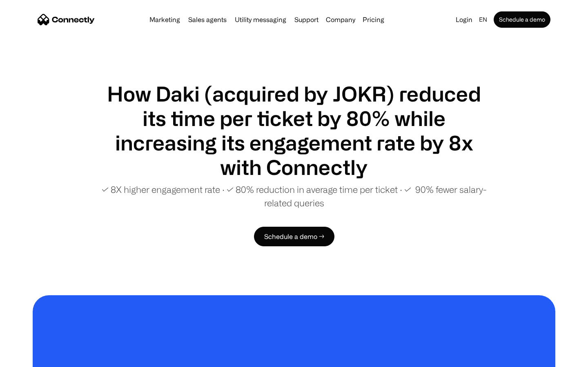 The width and height of the screenshot is (588, 367). What do you see at coordinates (294, 131) in the screenshot?
I see `h1: How Daki (acquired by JOKR) reduced its time per ticket by 80% while increasing its engagement ra...` at bounding box center [294, 131].